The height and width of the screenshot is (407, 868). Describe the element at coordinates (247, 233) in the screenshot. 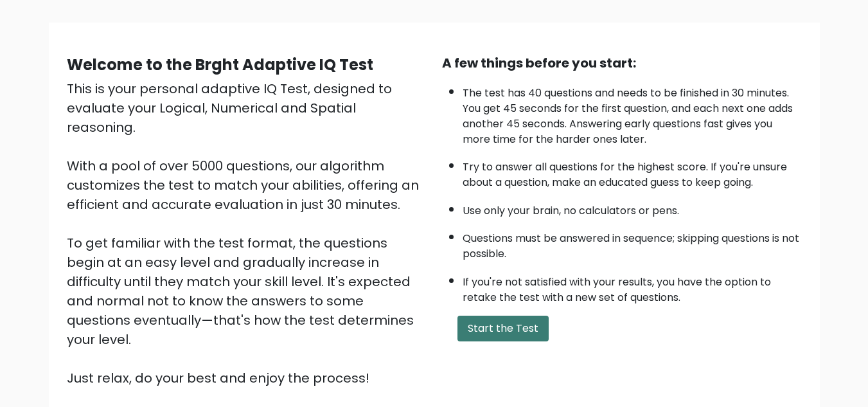

I see `div: This is your personal adaptive IQ Test, designed to evaluate your Logical, Numerical and Spatial ...` at that location.